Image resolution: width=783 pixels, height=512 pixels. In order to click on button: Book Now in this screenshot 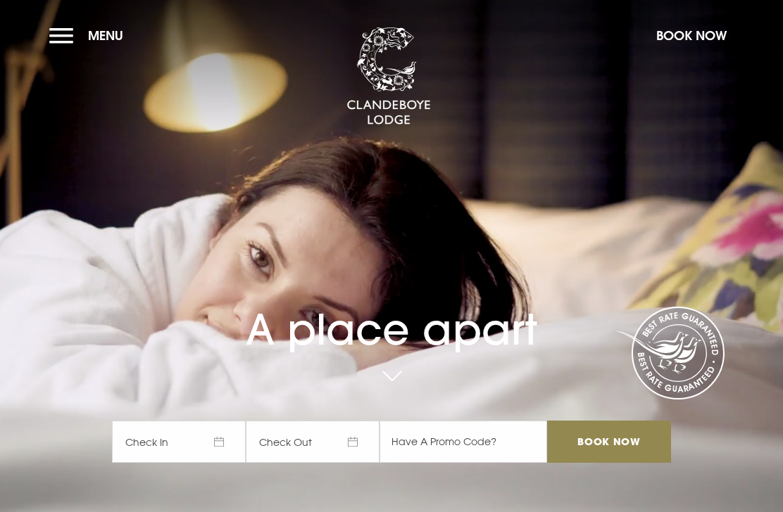, I will do `click(691, 35)`.